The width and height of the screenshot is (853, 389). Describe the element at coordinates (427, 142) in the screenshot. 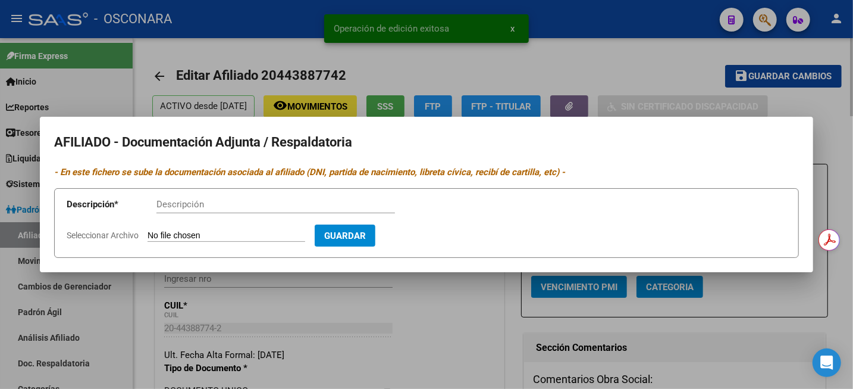

I see `h2: AFILIADO - Documentación Adjunta / Respaldatoria` at that location.